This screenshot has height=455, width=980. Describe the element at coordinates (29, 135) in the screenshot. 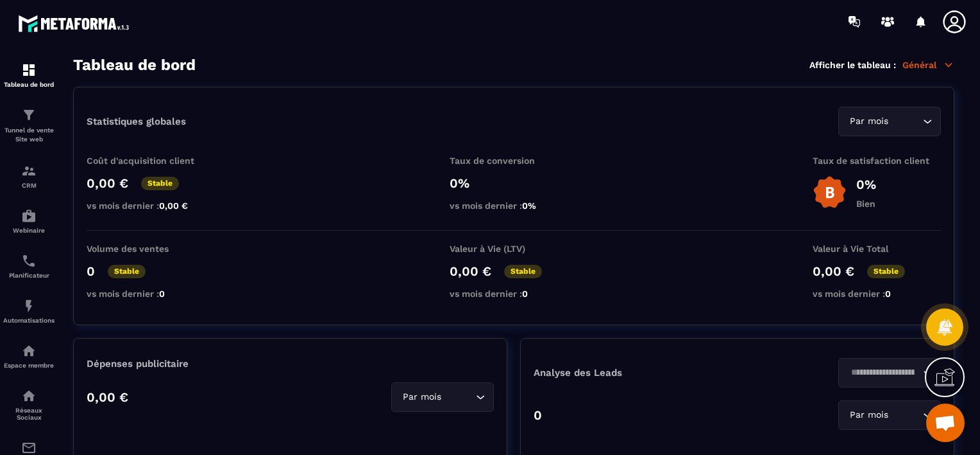

I see `p: Tunnel de vente Site web` at that location.